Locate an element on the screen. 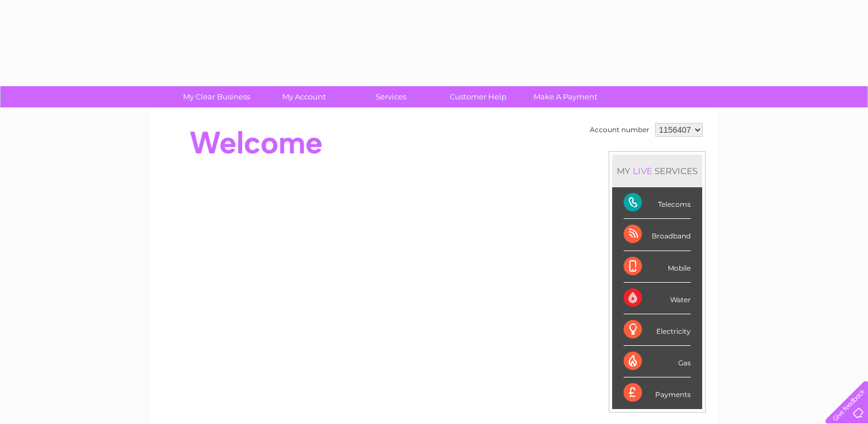  div: Broadband is located at coordinates (657, 234).